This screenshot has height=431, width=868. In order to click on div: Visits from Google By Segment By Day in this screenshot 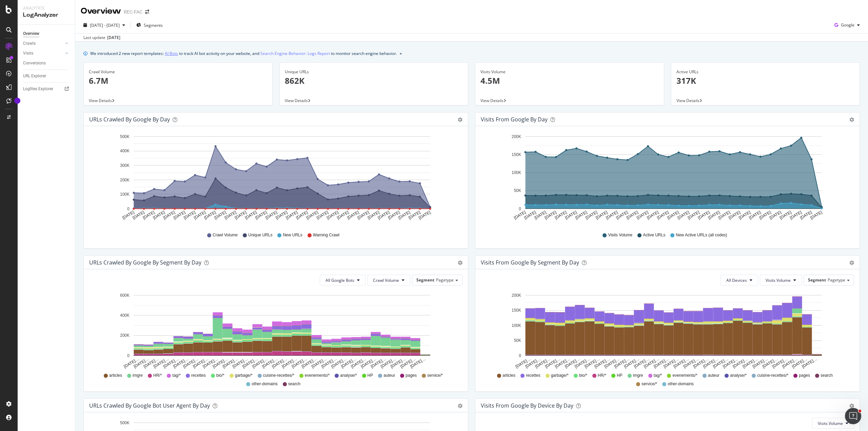, I will do `click(530, 262)`.